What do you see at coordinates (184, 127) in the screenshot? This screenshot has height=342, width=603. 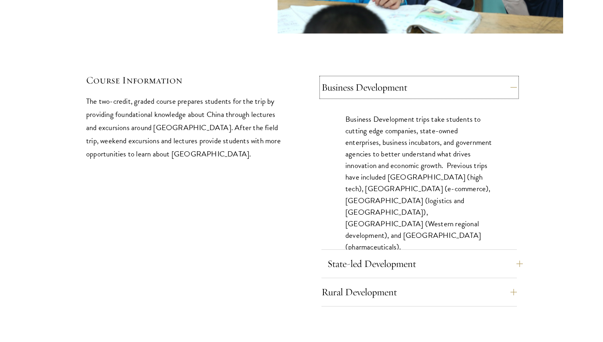 I see `p: The two-credit, graded course prepares students for the trip by providing foundational knowledge ...` at bounding box center [184, 127].